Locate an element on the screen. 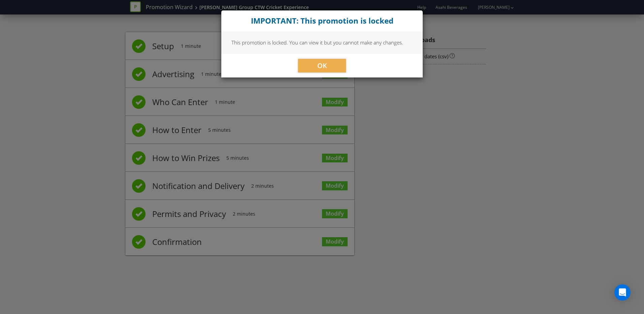 This screenshot has height=314, width=644. div: This promotion is locked. You can view it but you cannot make any changes. is located at coordinates (322, 42).